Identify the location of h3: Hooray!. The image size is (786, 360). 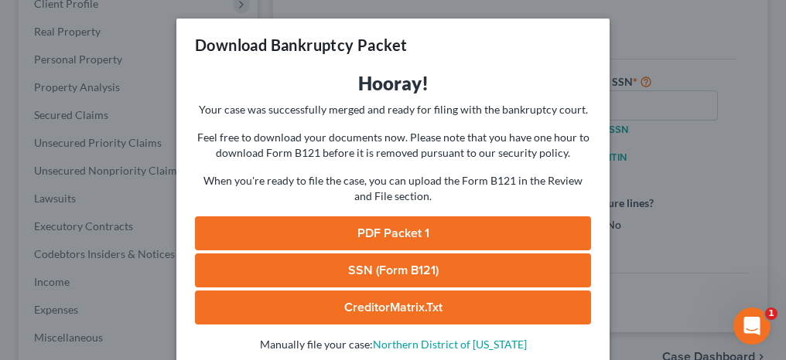
(393, 84).